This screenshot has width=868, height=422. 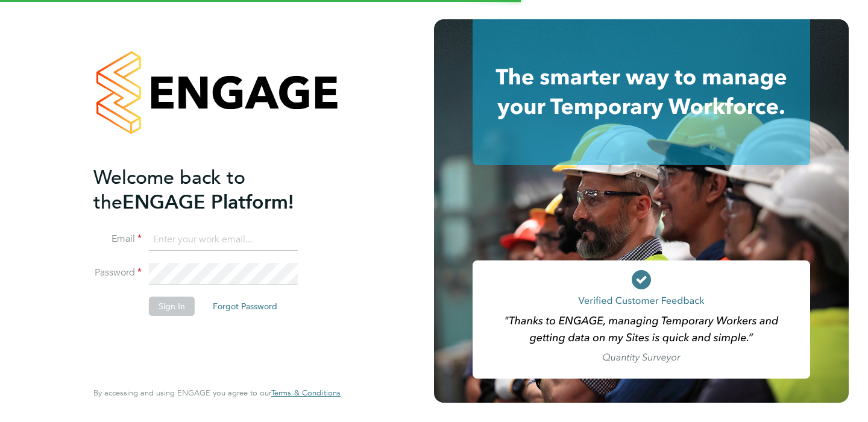 What do you see at coordinates (169, 190) in the screenshot?
I see `span: Welcome back to the` at bounding box center [169, 190].